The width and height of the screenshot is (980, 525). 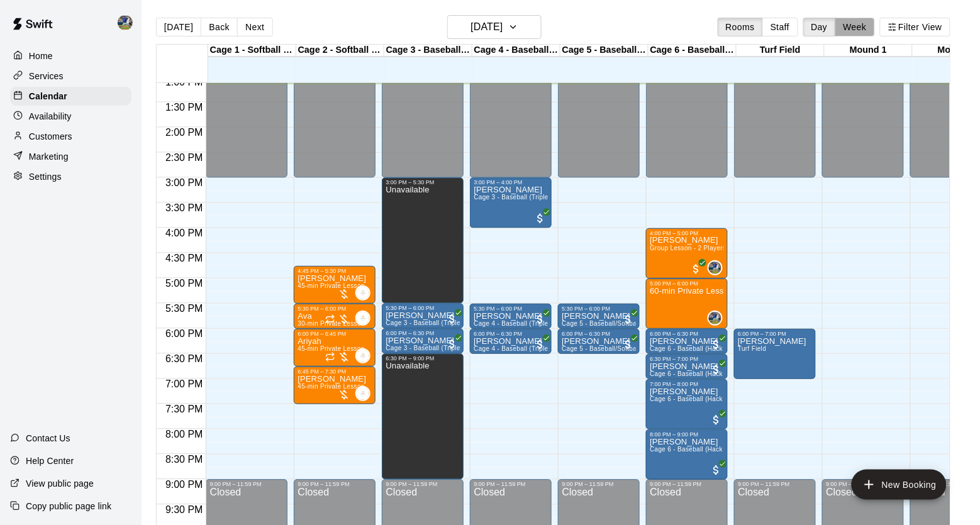 I want to click on span: 2:00 PM, so click(x=184, y=133).